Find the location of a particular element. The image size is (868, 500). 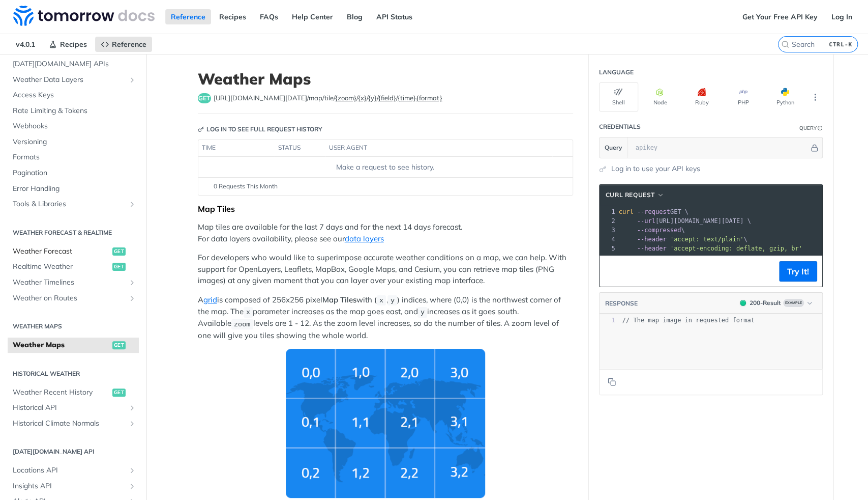

th: time is located at coordinates (236, 148).